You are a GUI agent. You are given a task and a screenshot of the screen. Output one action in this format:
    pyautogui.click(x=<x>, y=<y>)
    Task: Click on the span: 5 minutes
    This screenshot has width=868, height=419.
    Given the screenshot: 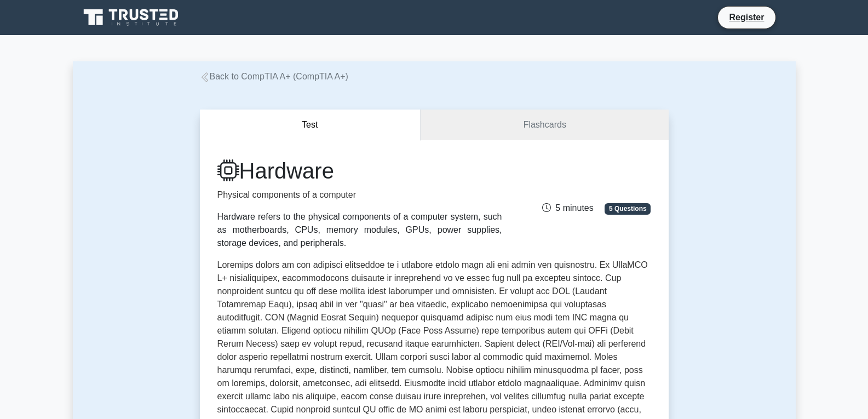 What is the action you would take?
    pyautogui.click(x=568, y=207)
    